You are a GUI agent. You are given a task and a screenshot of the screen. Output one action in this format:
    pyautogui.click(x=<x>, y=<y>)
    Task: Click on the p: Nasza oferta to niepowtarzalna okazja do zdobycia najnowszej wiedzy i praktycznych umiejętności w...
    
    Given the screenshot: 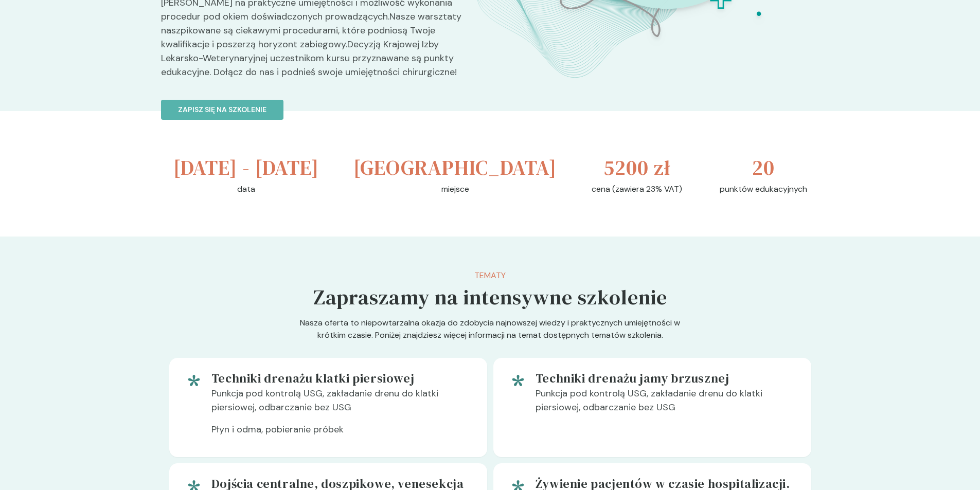 What is the action you would take?
    pyautogui.click(x=490, y=337)
    